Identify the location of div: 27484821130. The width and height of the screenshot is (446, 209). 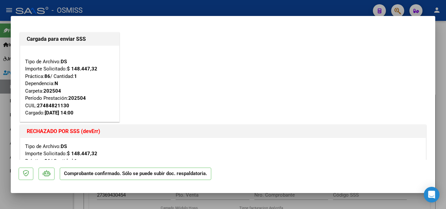
(53, 106).